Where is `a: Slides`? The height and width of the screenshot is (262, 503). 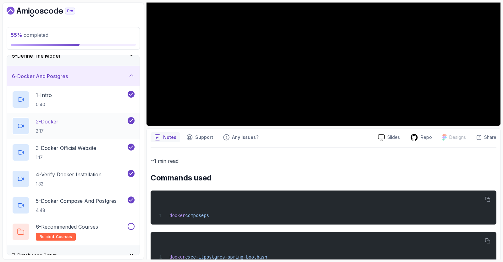 a: Slides is located at coordinates (389, 137).